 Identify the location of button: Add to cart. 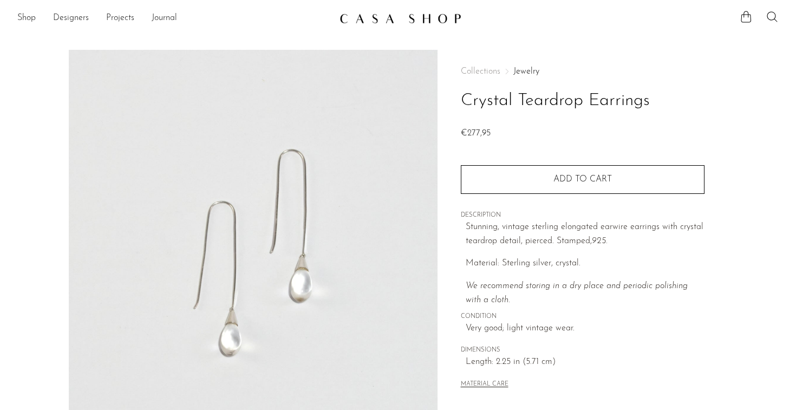
(583, 179).